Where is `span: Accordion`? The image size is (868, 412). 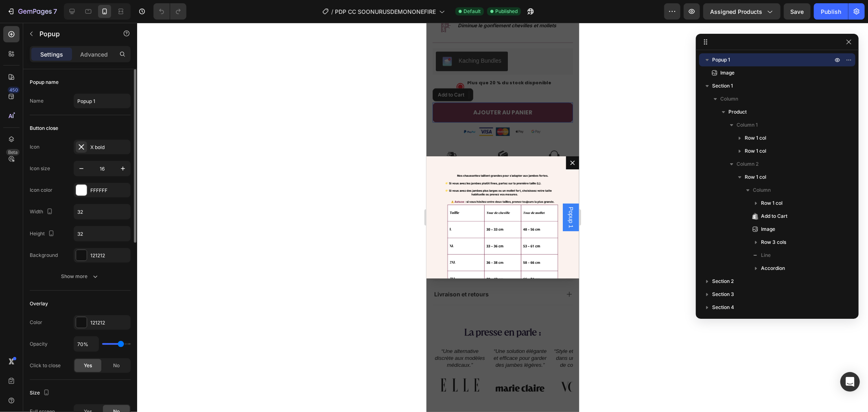 span: Accordion is located at coordinates (773, 268).